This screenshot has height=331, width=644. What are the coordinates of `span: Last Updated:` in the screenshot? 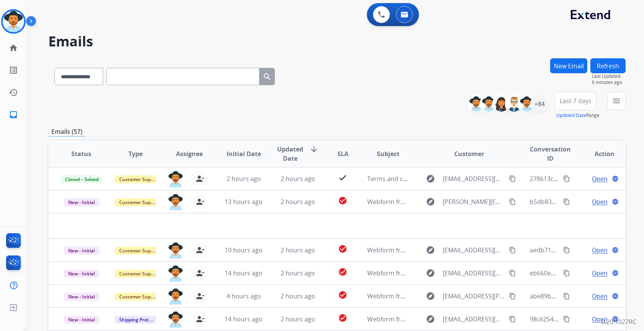 It's located at (609, 76).